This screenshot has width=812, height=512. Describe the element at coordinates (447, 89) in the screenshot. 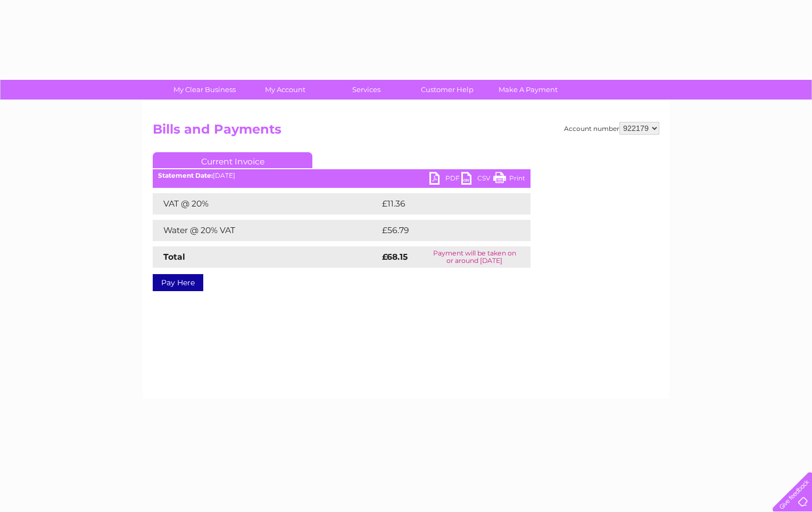

I see `a: Customer Help` at that location.